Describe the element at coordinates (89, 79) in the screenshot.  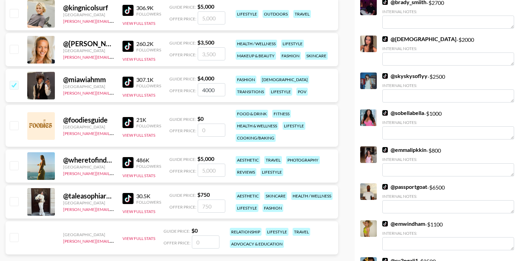
I see `div: @ miawiahmm` at that location.